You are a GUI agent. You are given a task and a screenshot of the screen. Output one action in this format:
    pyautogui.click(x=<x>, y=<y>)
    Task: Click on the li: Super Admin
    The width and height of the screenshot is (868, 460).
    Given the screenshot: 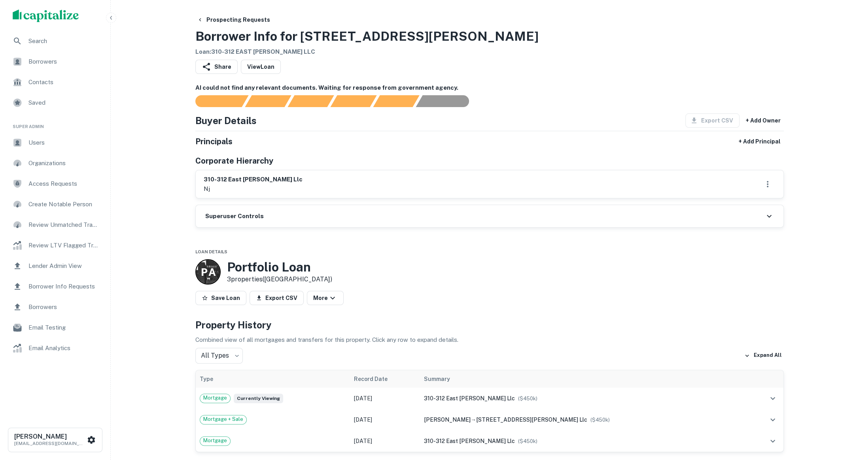 What is the action you would take?
    pyautogui.click(x=55, y=124)
    